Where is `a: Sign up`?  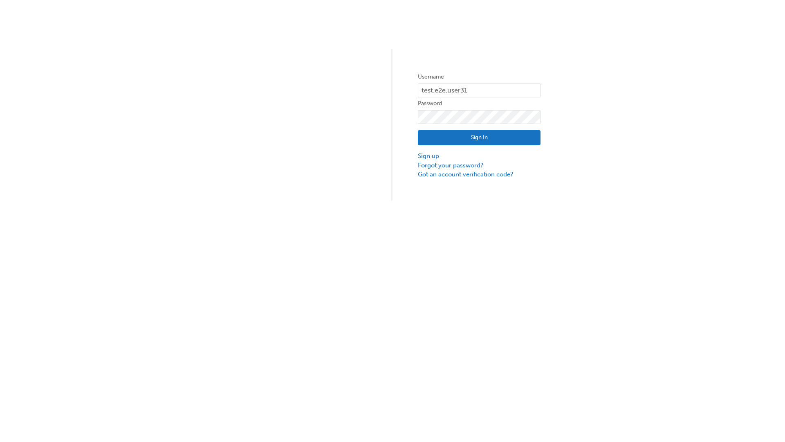
a: Sign up is located at coordinates (479, 156).